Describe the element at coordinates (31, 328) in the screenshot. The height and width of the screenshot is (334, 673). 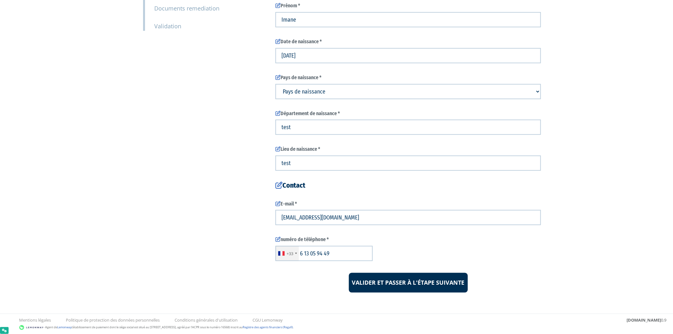
I see `img: logo-lemonway.png` at that location.